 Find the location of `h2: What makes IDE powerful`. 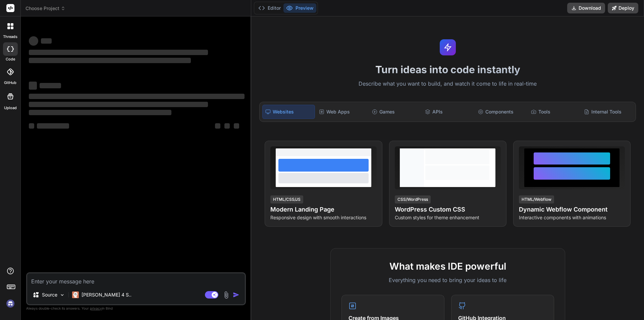

h2: What makes IDE powerful is located at coordinates (448, 266).